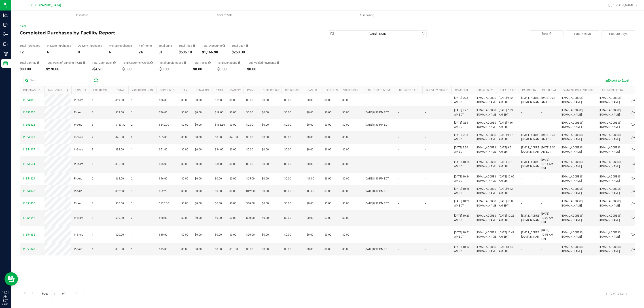  Describe the element at coordinates (354, 90) in the screenshot. I see `a: Voided Payment` at that location.